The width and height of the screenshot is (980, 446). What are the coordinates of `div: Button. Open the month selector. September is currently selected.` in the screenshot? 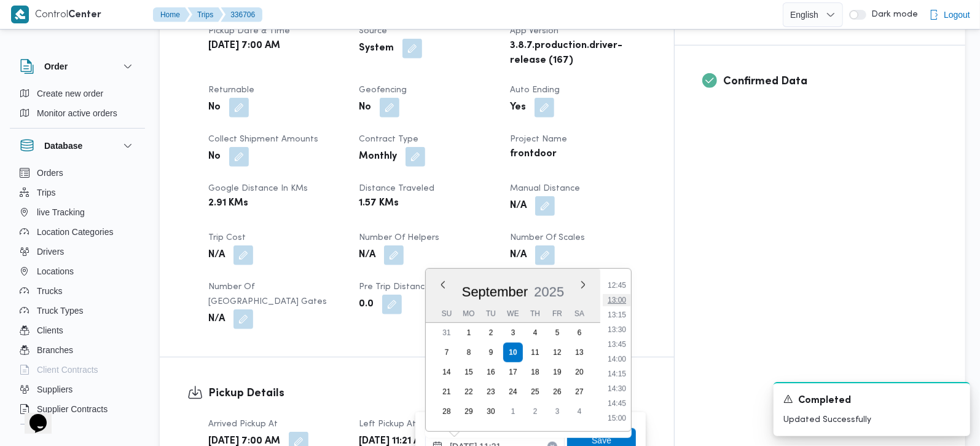 It's located at (495, 292).